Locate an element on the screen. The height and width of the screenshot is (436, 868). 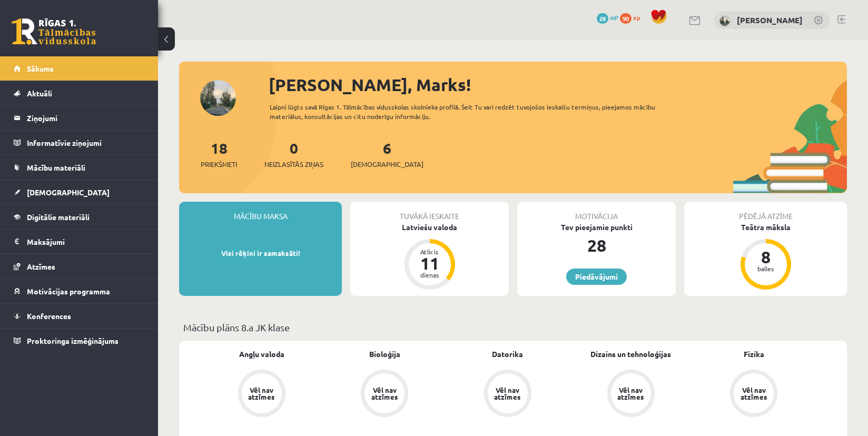
a: Teātra māksla 8 balles is located at coordinates (765, 256).